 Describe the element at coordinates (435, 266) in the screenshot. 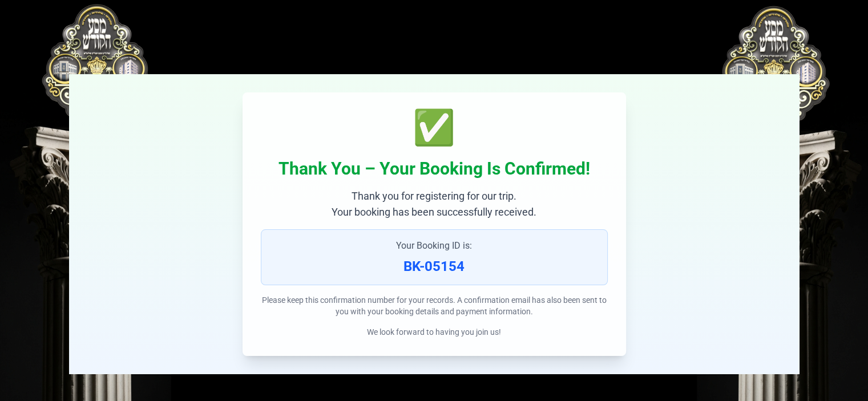

I see `p: BK-05154` at that location.